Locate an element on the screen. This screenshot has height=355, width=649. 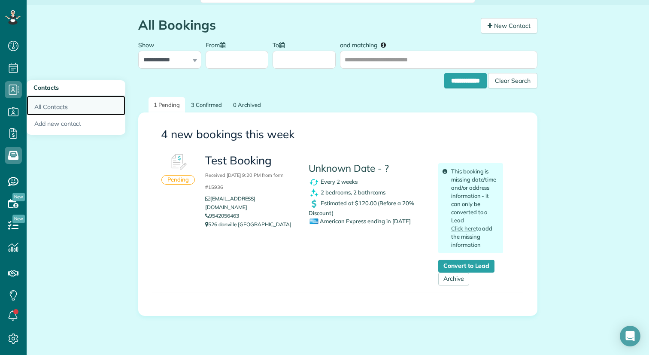
a: Clear Search is located at coordinates (512, 78).